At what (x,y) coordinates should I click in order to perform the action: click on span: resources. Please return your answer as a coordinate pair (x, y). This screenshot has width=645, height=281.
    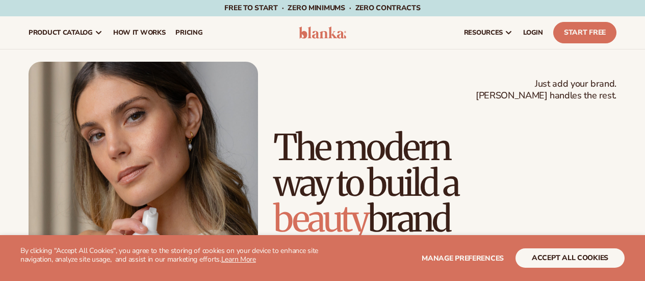
    Looking at the image, I should click on (483, 33).